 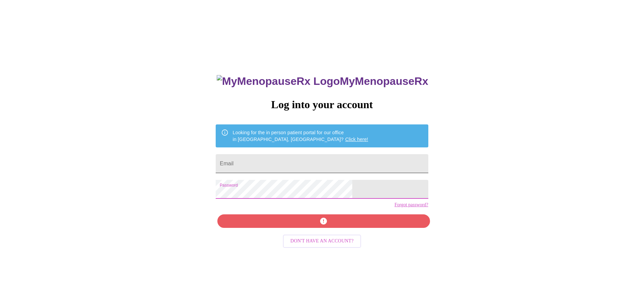 I want to click on a: Click here!, so click(x=357, y=139).